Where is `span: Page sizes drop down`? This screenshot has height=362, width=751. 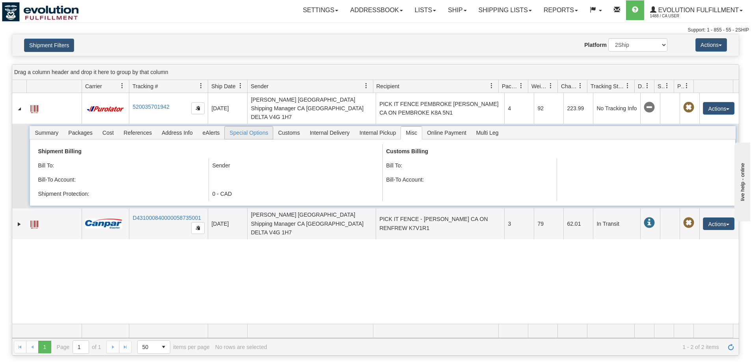
span: Page sizes drop down is located at coordinates (154, 348).